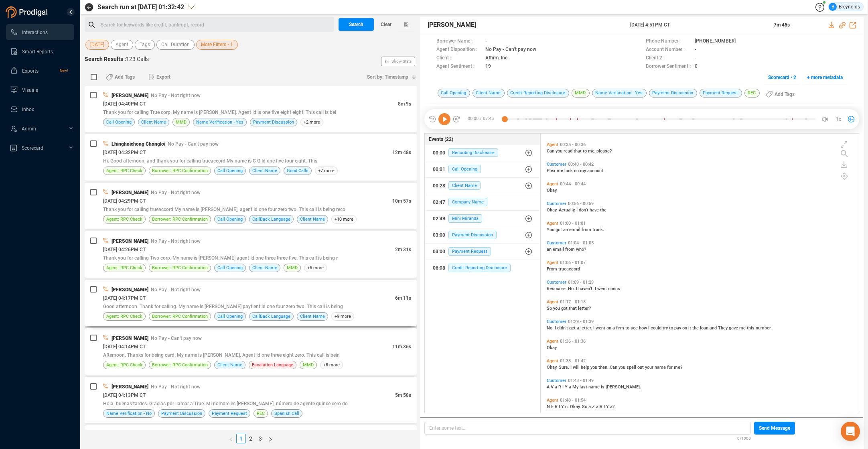 Image resolution: width=868 pixels, height=449 pixels. I want to click on span: More Filters • 1, so click(217, 45).